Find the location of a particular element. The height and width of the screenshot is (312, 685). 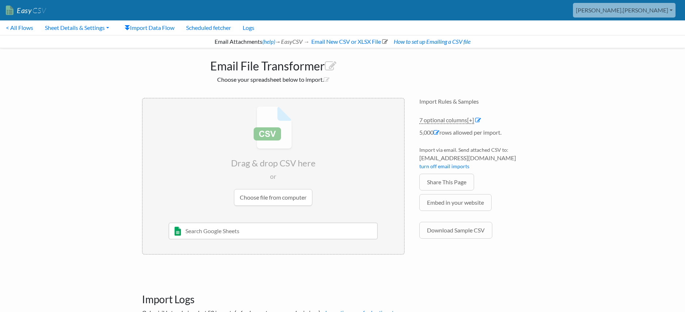

h1: Email File Transformer is located at coordinates (273, 64).